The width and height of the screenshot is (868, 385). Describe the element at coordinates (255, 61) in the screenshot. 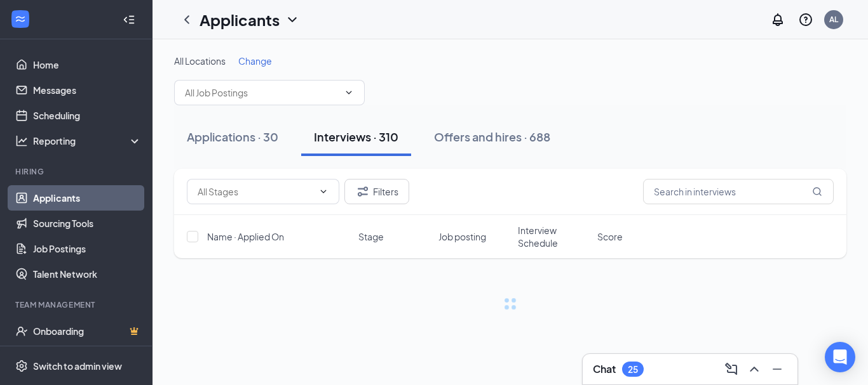

I see `span: Change` at that location.